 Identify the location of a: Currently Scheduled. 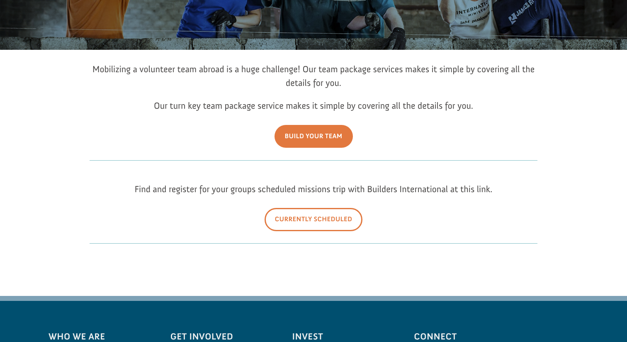
(314, 219).